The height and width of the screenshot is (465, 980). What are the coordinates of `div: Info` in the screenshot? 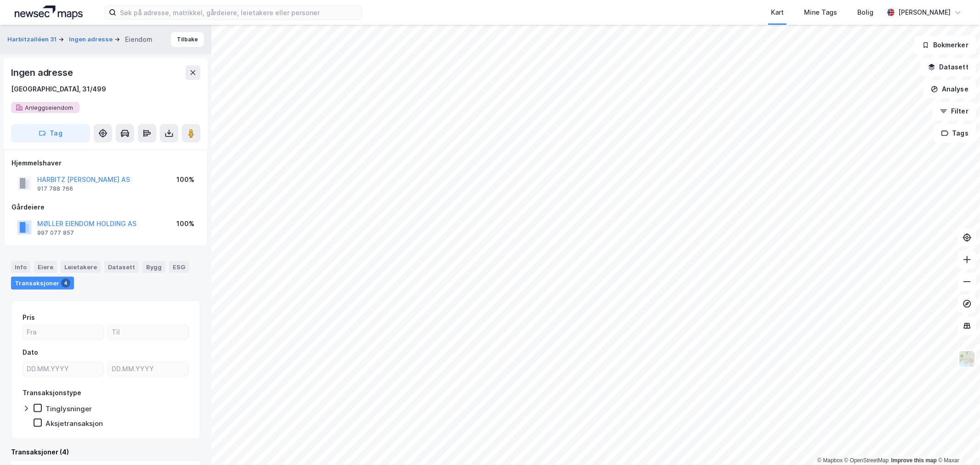 It's located at (21, 267).